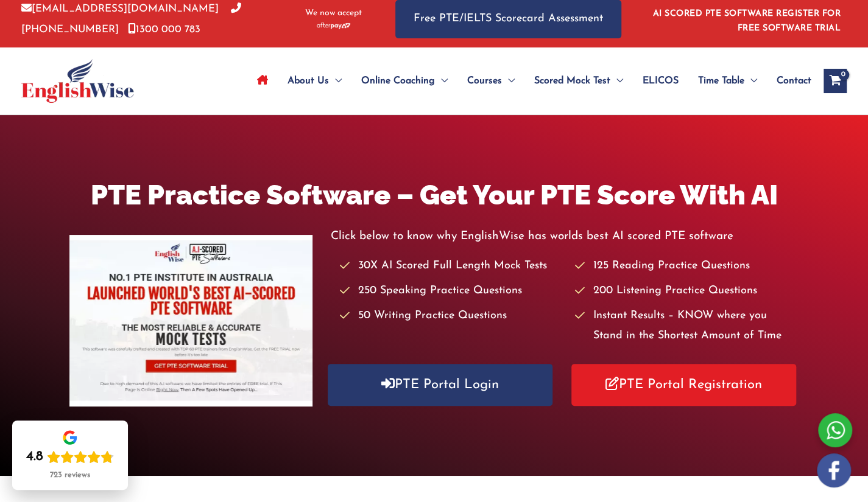 This screenshot has width=868, height=502. Describe the element at coordinates (687, 266) in the screenshot. I see `li: 125 Reading Practice Questions` at that location.